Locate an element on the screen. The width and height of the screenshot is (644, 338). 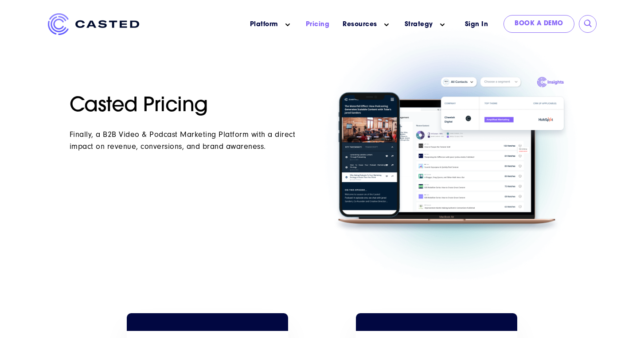
input: Submit is located at coordinates (588, 24).